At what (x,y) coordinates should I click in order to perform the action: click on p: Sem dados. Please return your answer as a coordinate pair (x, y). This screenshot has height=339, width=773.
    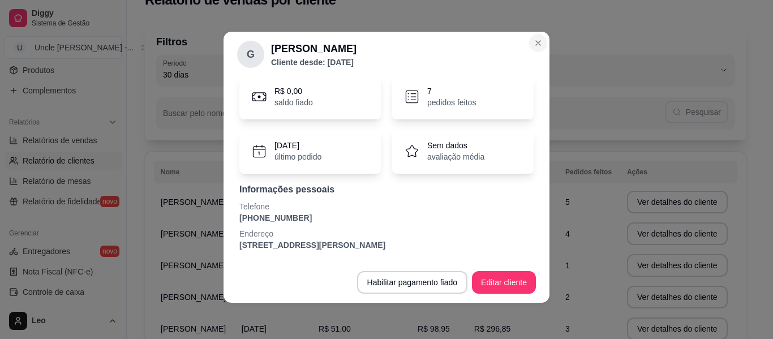
    Looking at the image, I should click on (456, 145).